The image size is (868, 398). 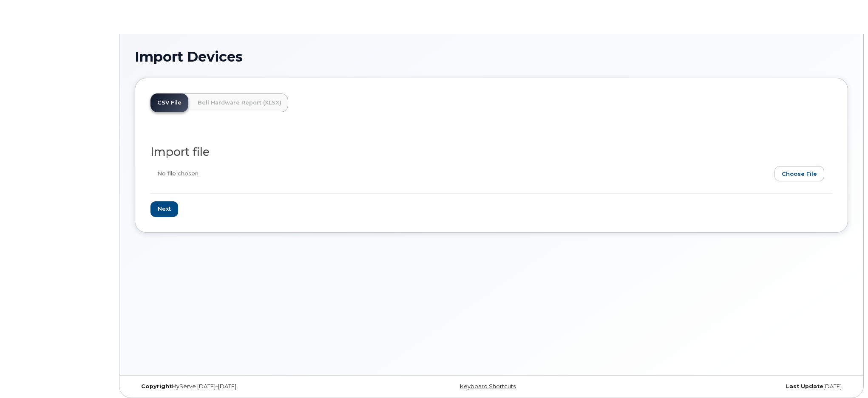 I want to click on h2: Import file, so click(x=491, y=152).